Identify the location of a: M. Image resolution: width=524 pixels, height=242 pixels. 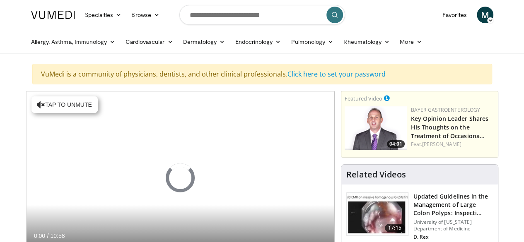
(485, 15).